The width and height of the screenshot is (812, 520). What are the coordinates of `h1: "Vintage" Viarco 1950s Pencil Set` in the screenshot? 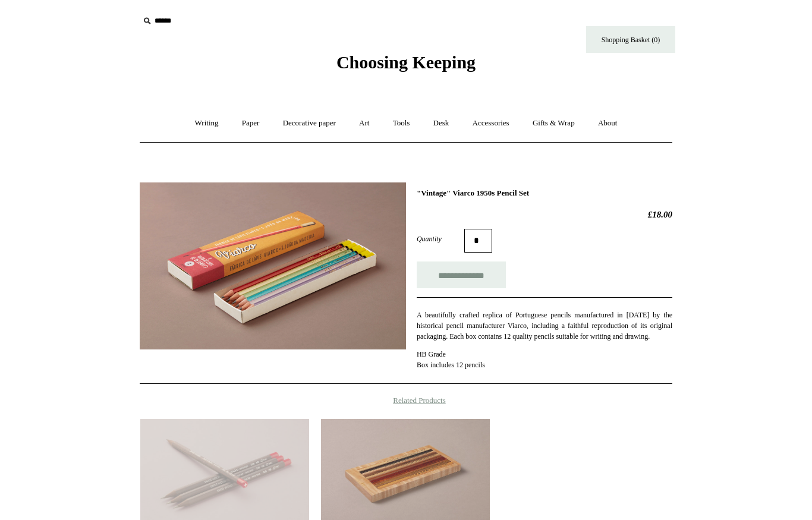 It's located at (545, 193).